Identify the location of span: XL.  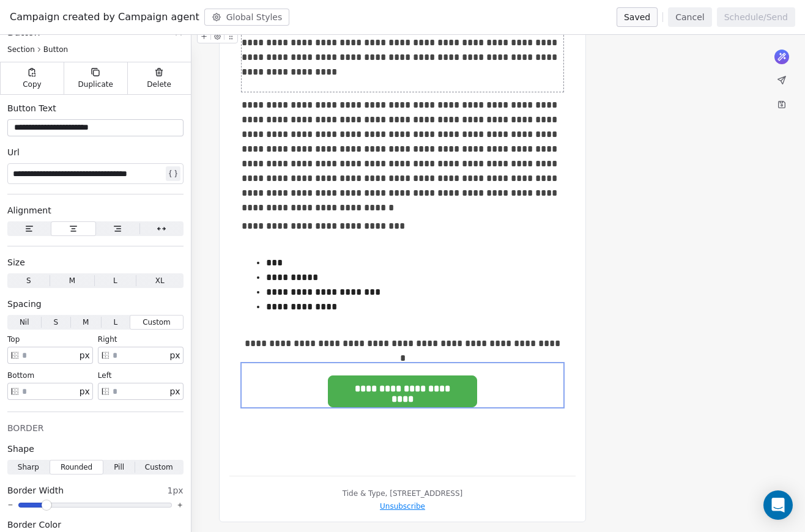
(160, 281).